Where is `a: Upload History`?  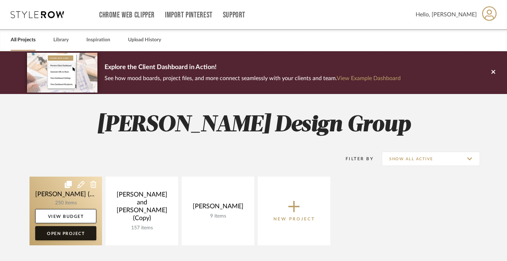
a: Upload History is located at coordinates (144, 40).